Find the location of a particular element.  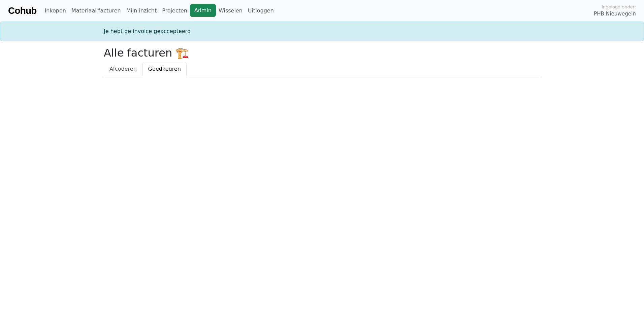

a: Wisselen is located at coordinates (230, 11).